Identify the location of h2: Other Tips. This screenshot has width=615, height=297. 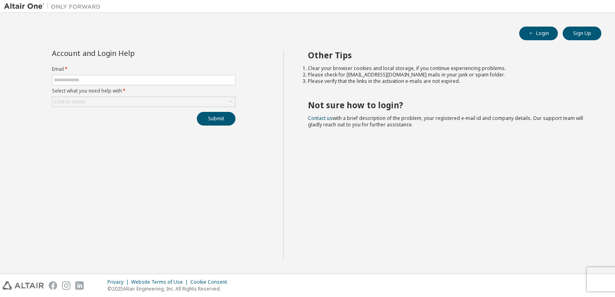
(448, 55).